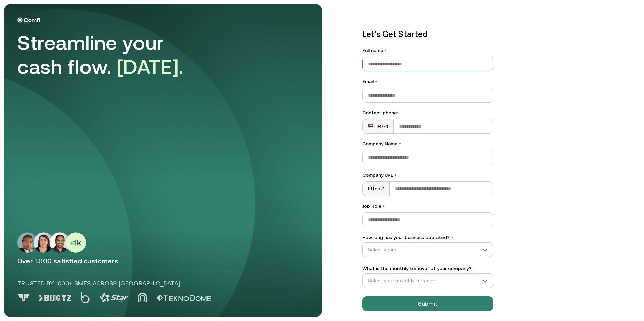 The width and height of the screenshot is (644, 321). Describe the element at coordinates (427, 113) in the screenshot. I see `div: Contact phone` at that location.